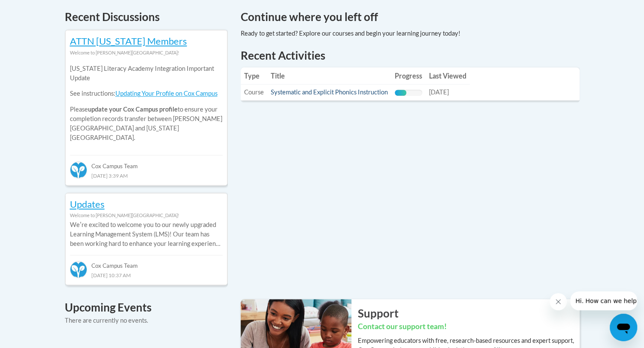 This screenshot has width=644, height=348. What do you see at coordinates (87, 204) in the screenshot?
I see `a: Updates` at bounding box center [87, 204].